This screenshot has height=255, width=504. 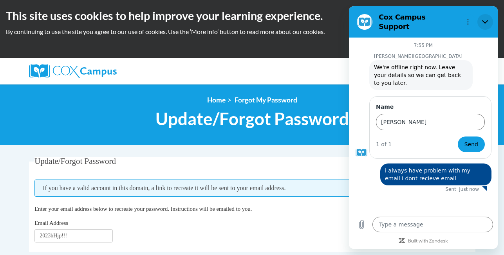 I want to click on span: Send, so click(x=122, y=138).